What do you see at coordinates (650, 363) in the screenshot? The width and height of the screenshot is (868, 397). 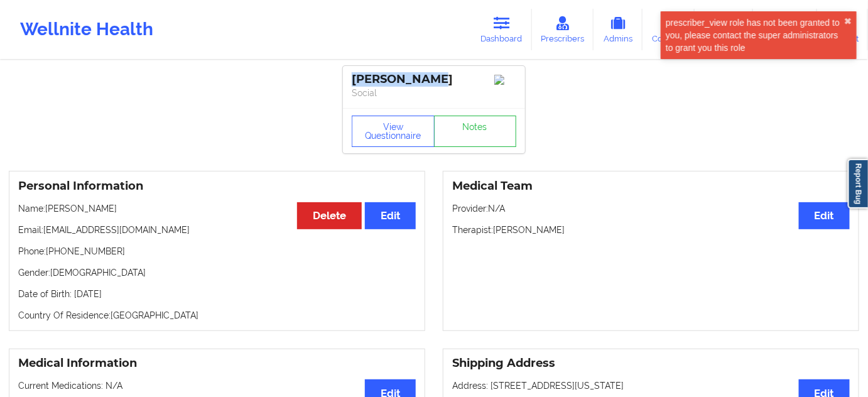 I see `h3: Shipping Address` at bounding box center [650, 363].